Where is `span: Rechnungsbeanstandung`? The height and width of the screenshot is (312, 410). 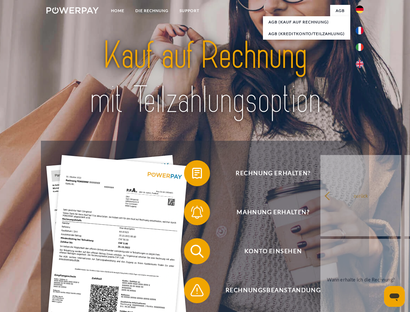
span: Rechnungsbeanstandung is located at coordinates (273, 290).